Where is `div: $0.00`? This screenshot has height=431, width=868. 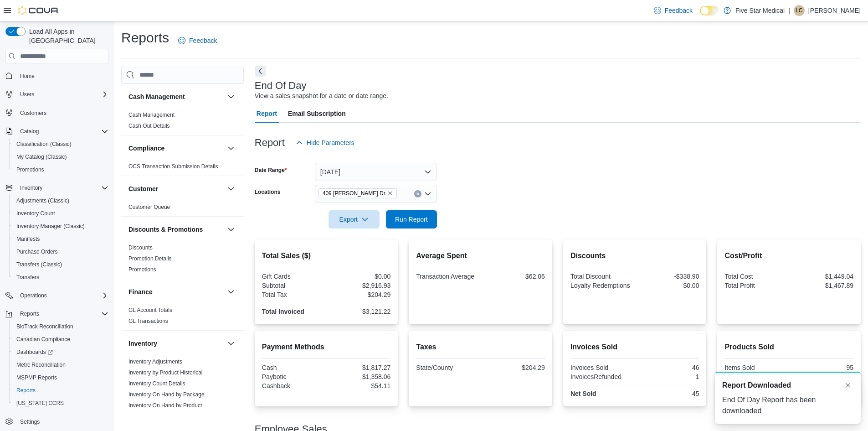 div: $0.00 is located at coordinates (359, 276).